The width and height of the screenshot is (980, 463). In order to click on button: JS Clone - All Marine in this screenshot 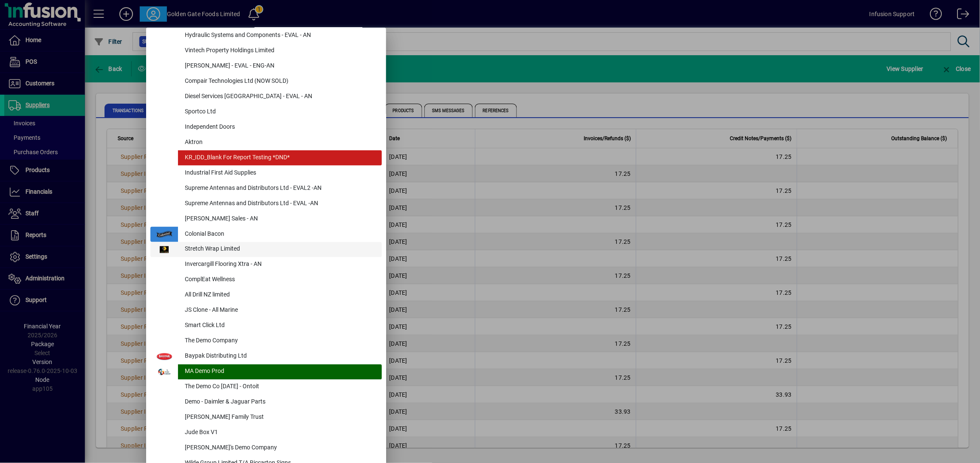, I will do `click(266, 311)`.